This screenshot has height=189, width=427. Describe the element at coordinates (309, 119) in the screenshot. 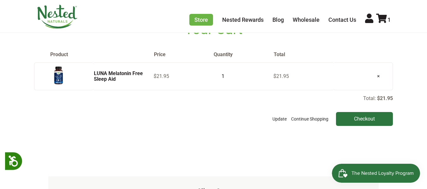

I see `a: Continue Shopping` at that location.